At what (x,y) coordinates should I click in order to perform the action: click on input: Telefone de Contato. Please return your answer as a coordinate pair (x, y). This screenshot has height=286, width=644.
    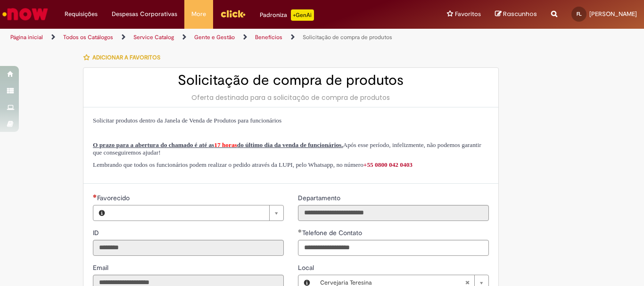
    Looking at the image, I should click on (393, 248).